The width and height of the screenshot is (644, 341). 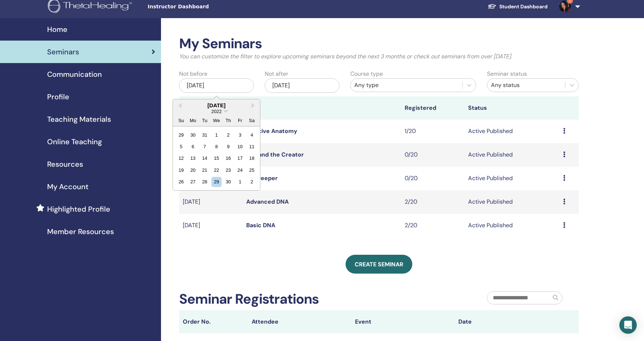 What do you see at coordinates (240, 182) in the screenshot?
I see `div: Choose Friday, July 1st, 2022` at bounding box center [240, 182].